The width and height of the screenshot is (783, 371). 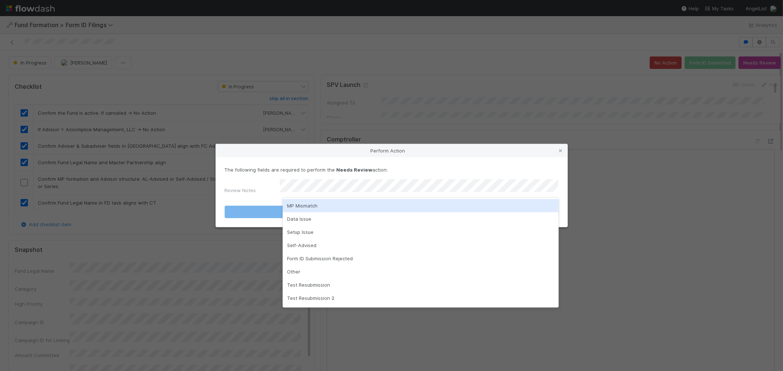 What do you see at coordinates (391, 151) in the screenshot?
I see `div: Perform Action` at bounding box center [391, 151].